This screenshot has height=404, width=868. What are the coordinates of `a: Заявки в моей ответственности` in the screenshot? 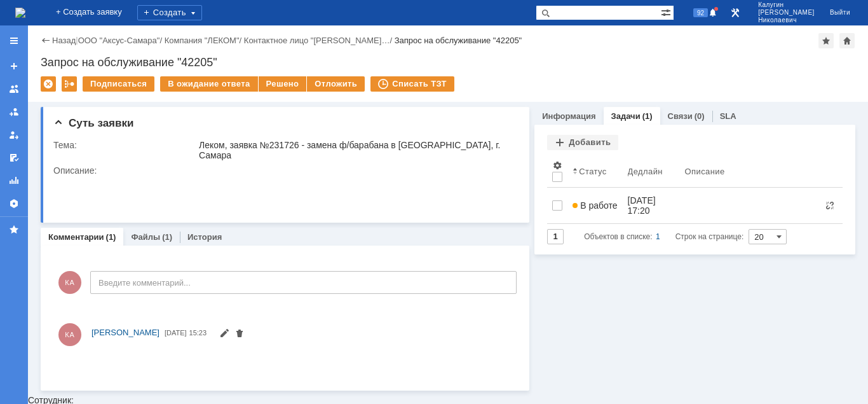 It's located at (14, 112).